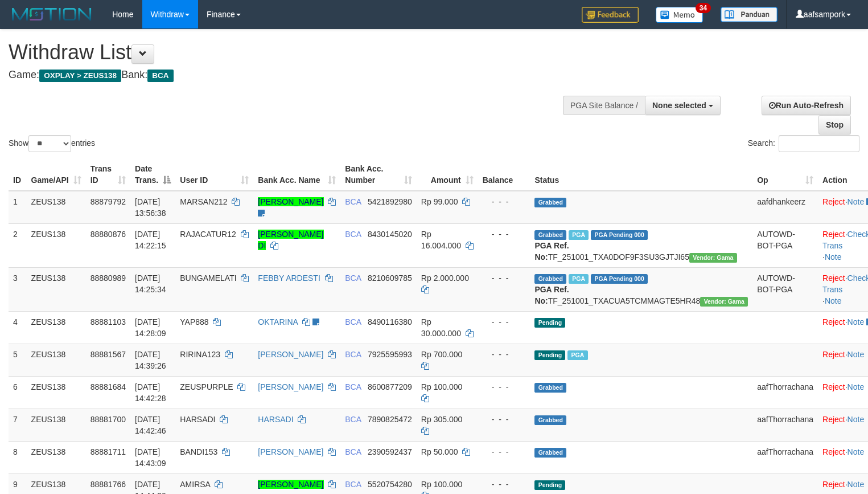  I want to click on span: 88880989, so click(108, 278).